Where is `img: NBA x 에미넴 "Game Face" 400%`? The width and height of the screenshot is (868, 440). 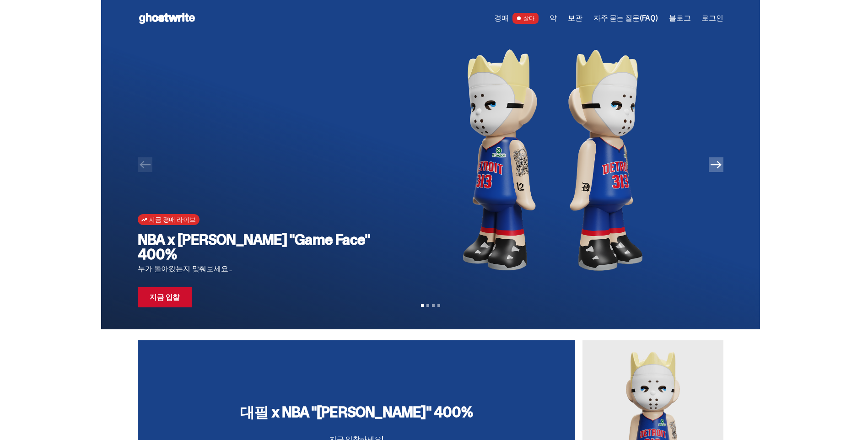 img: NBA x 에미넴 "Game Face" 400% is located at coordinates (552, 160).